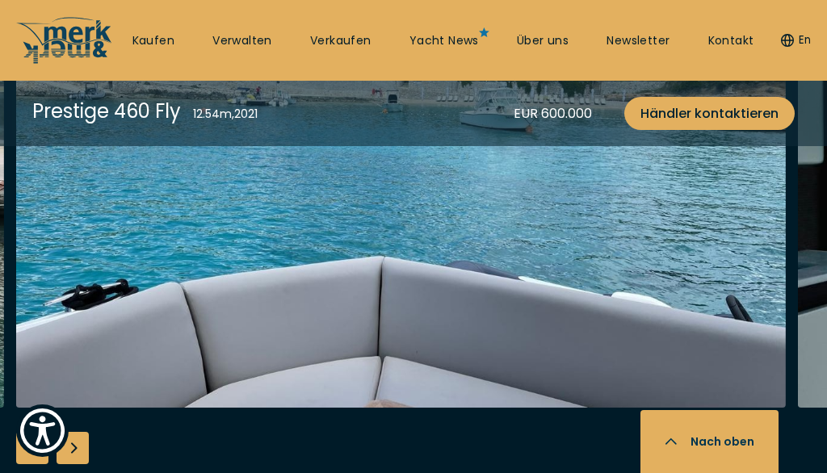 This screenshot has width=827, height=473. What do you see at coordinates (638, 41) in the screenshot?
I see `a: Newsletter` at bounding box center [638, 41].